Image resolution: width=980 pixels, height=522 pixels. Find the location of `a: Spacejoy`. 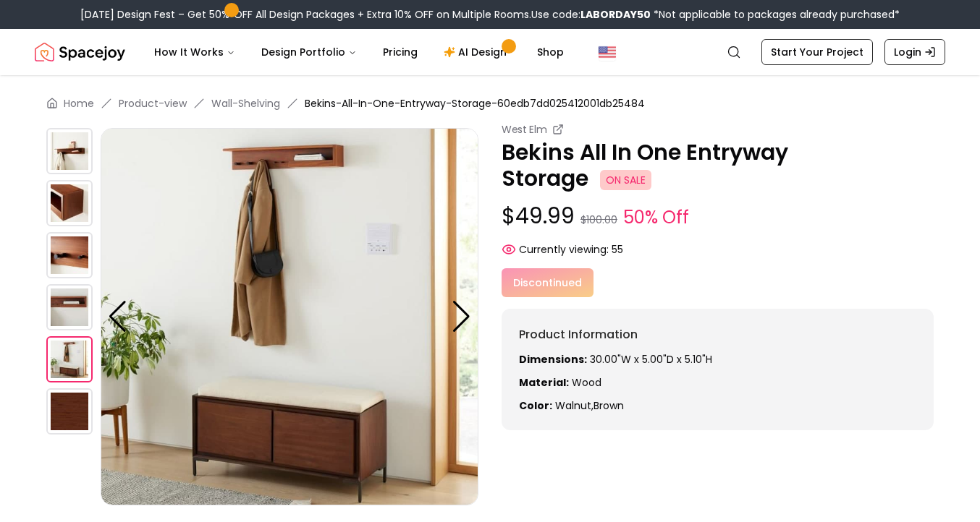

a: Spacejoy is located at coordinates (79, 52).